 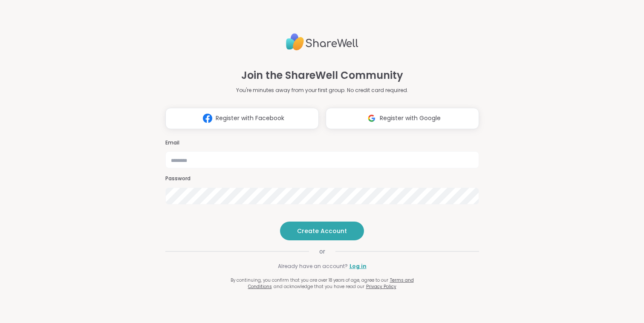 What do you see at coordinates (322, 42) in the screenshot?
I see `img: ShareWell Logo` at bounding box center [322, 42].